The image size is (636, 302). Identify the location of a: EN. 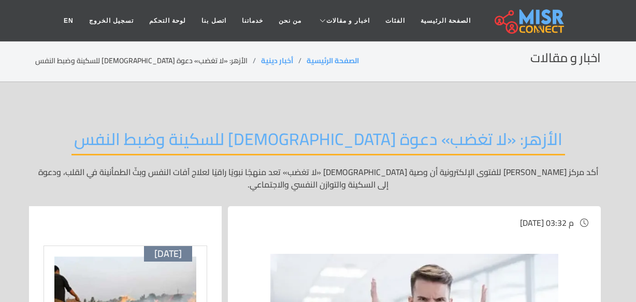
(68, 21).